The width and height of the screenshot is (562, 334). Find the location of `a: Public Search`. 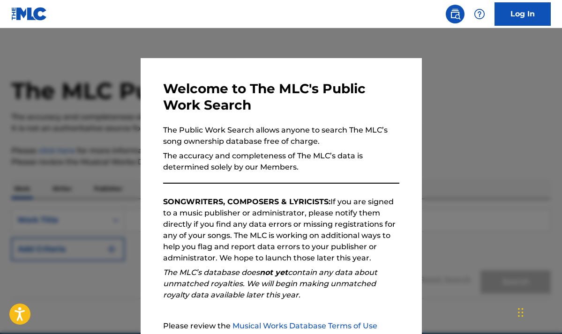

a: Public Search is located at coordinates (455, 14).